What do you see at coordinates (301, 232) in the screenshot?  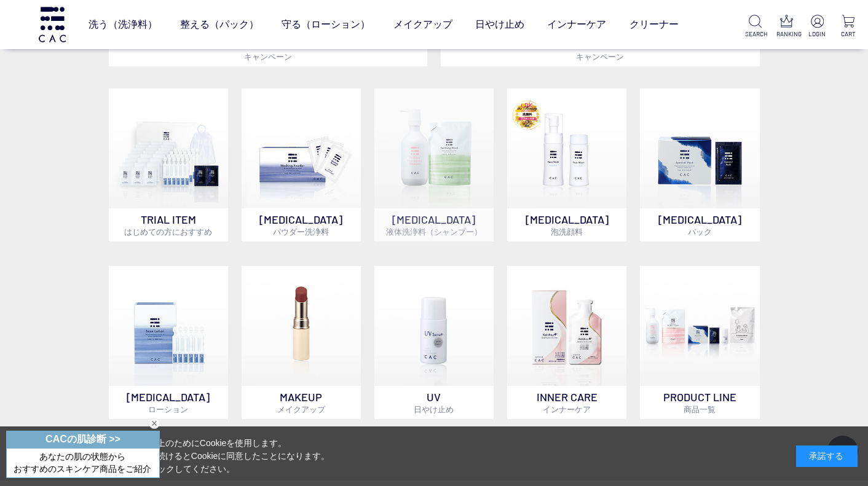 I see `span: パウダー洗浄料` at bounding box center [301, 232].